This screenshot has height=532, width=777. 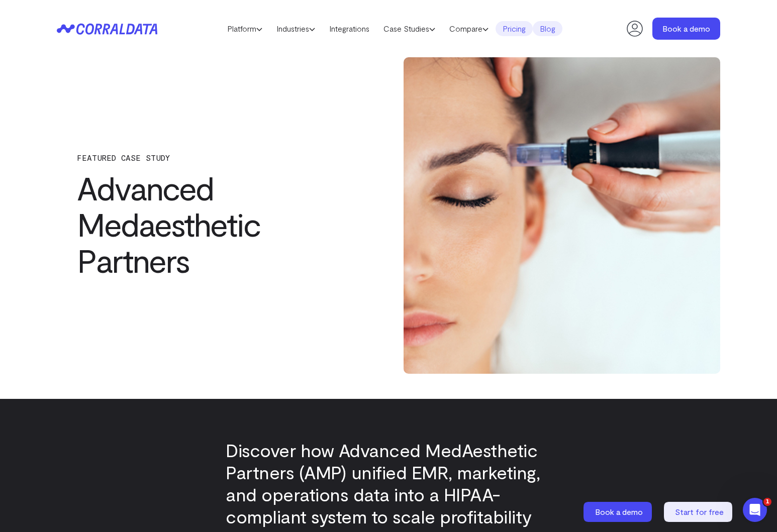 What do you see at coordinates (296, 29) in the screenshot?
I see `a: Industries` at bounding box center [296, 29].